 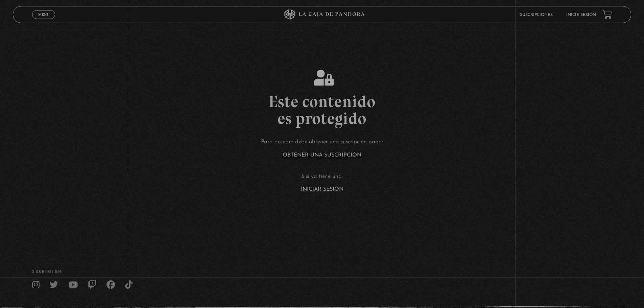 What do you see at coordinates (322, 272) in the screenshot?
I see `h4: SÍguenos en:` at bounding box center [322, 272].